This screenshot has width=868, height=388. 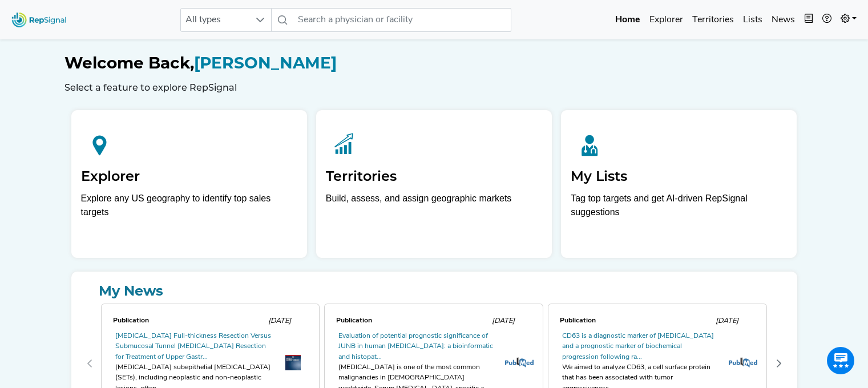 What do you see at coordinates (189, 176) in the screenshot?
I see `h2: Explorer` at bounding box center [189, 176].